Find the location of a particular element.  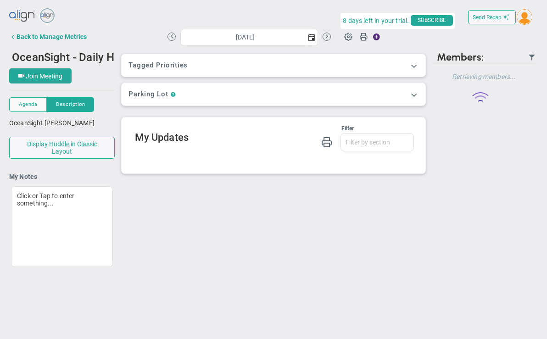

h2: My Updates is located at coordinates (274, 138).